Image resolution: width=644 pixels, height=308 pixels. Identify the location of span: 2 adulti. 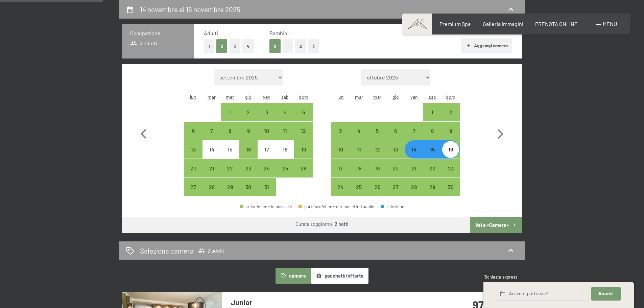
(144, 43).